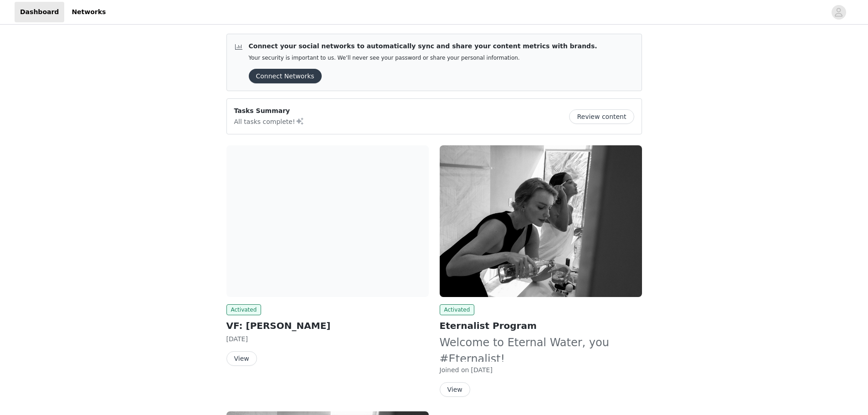 The width and height of the screenshot is (868, 415). I want to click on a: Dashboard, so click(39, 12).